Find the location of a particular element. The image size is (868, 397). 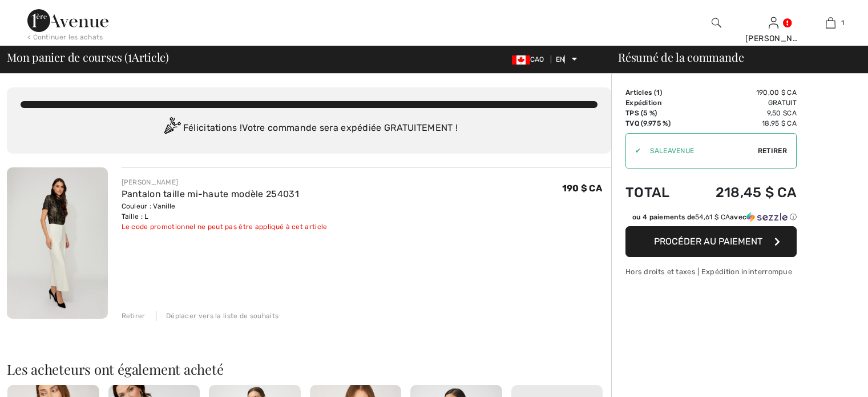

font: 190,00 $ CA is located at coordinates (776, 93).